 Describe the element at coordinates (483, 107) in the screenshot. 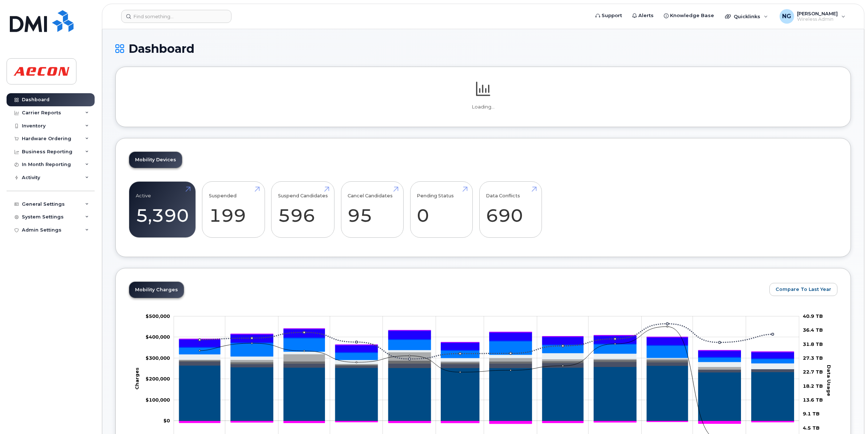

I see `p: Loading...` at that location.